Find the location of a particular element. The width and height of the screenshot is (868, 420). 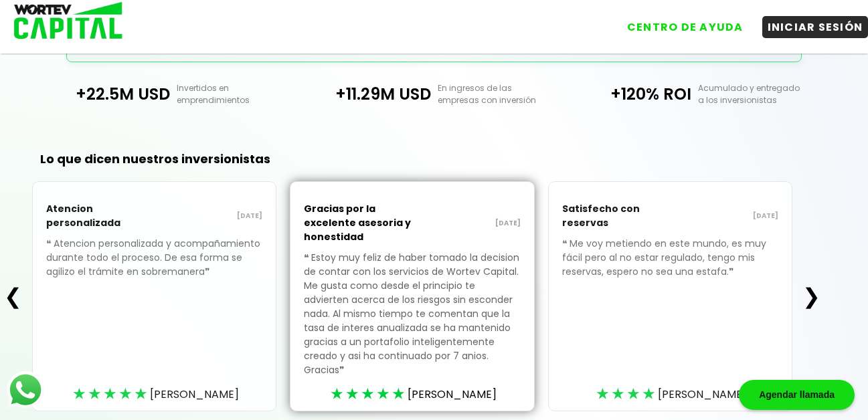

p: Atencion personalizada is located at coordinates (100, 216).